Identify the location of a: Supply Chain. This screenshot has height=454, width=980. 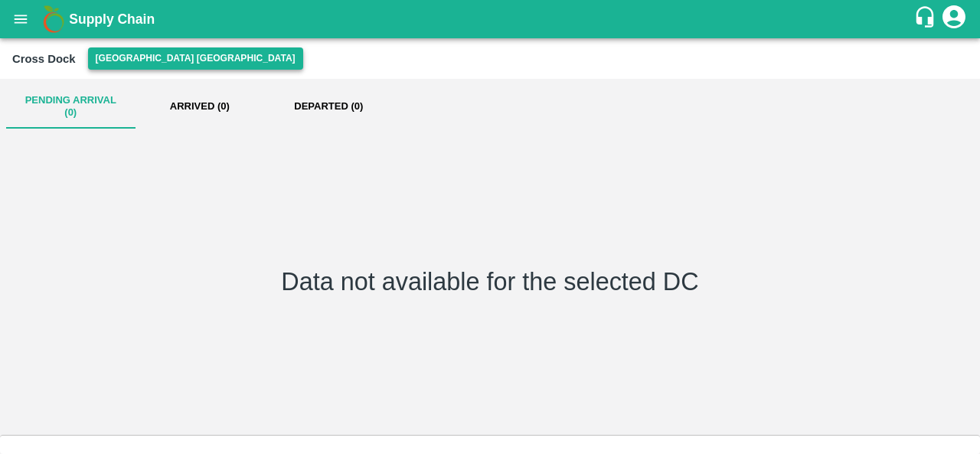
(490, 19).